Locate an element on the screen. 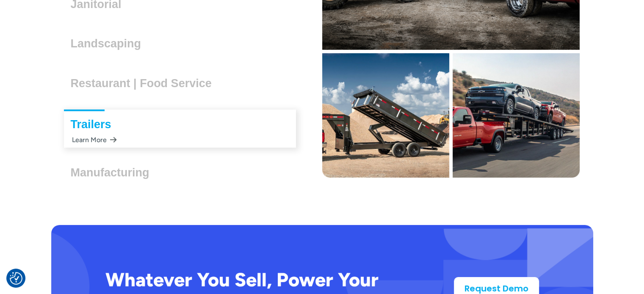 This screenshot has width=644, height=294. h3: Manufacturing is located at coordinates (113, 172).